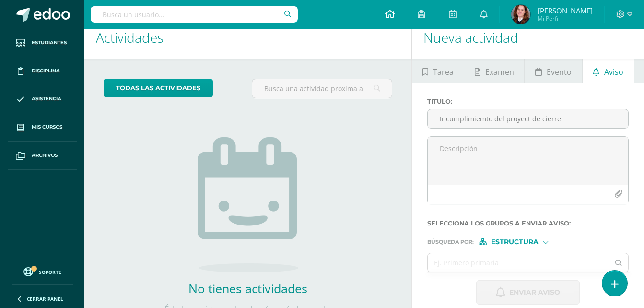 The height and width of the screenshot is (308, 644). What do you see at coordinates (46, 99) in the screenshot?
I see `span: Asistencia` at bounding box center [46, 99].